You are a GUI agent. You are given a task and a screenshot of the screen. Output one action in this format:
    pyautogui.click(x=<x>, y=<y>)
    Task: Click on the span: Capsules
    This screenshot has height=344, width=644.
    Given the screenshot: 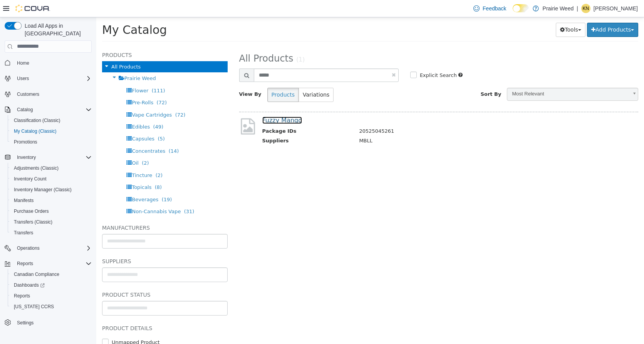 What is the action you would take?
    pyautogui.click(x=46, y=121)
    